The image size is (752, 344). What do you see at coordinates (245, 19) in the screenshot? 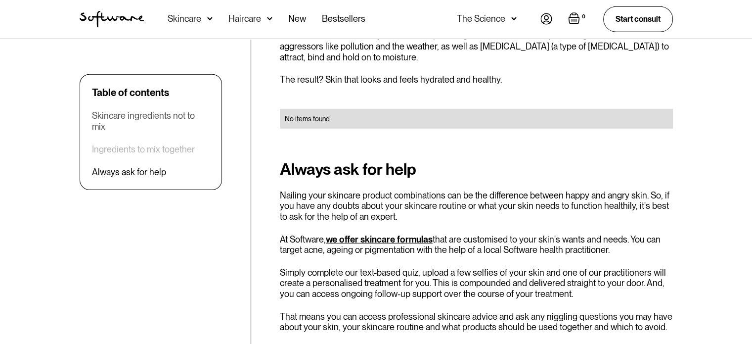
I see `div: Haircare` at bounding box center [245, 19].